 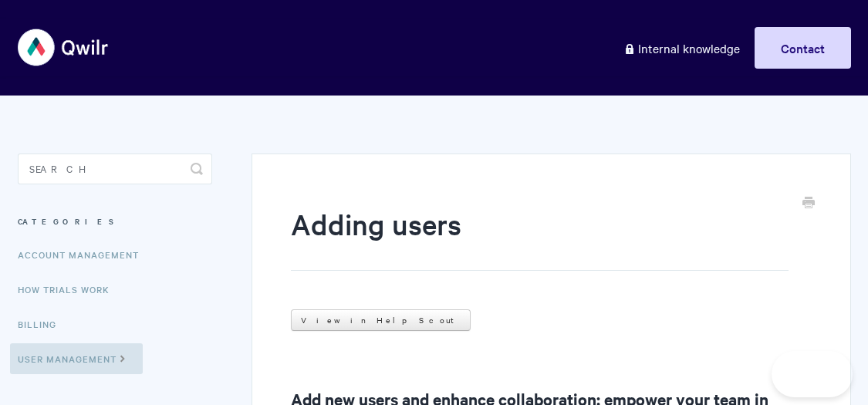 I want to click on a: View in Help Scout, so click(x=380, y=320).